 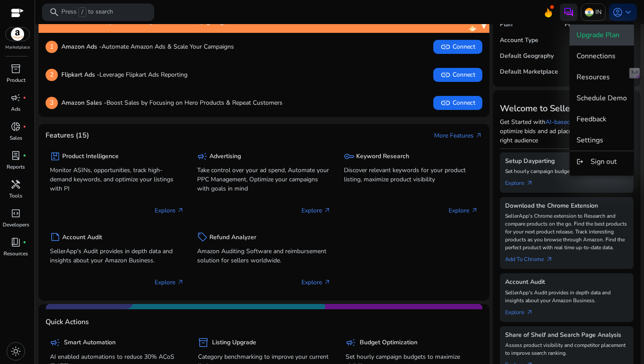 I want to click on span: Settings, so click(x=590, y=140).